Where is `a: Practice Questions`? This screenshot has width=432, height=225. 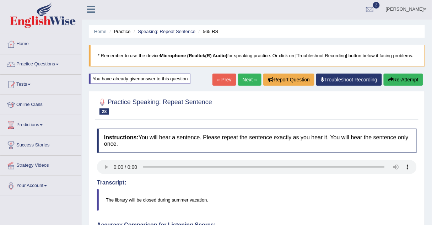 a: Practice Questions is located at coordinates (41, 63).